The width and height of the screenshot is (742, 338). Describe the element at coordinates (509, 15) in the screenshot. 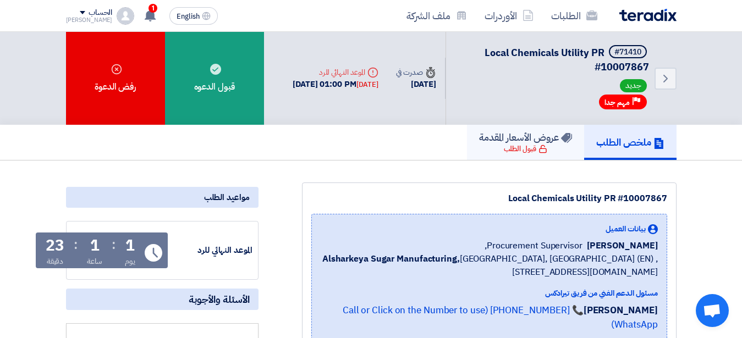

I see `a: الأوردرات` at that location.